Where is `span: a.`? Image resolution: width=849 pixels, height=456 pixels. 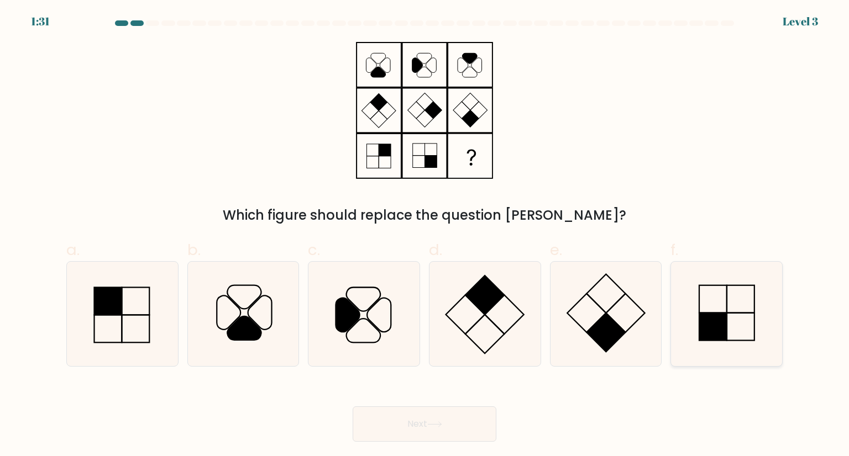 span: a. is located at coordinates (73, 250).